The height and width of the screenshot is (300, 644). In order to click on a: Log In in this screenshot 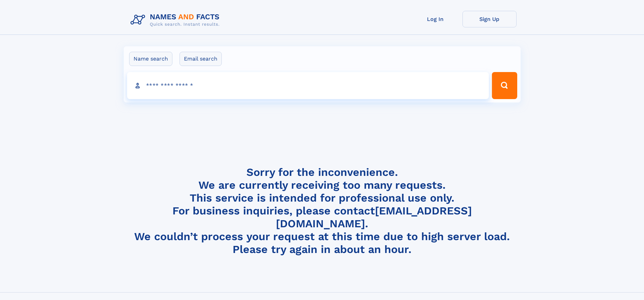, I will do `click(435, 19)`.